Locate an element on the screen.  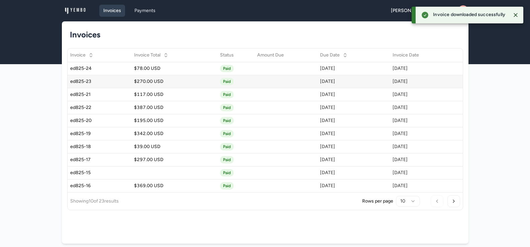
th: Status is located at coordinates (236, 55).